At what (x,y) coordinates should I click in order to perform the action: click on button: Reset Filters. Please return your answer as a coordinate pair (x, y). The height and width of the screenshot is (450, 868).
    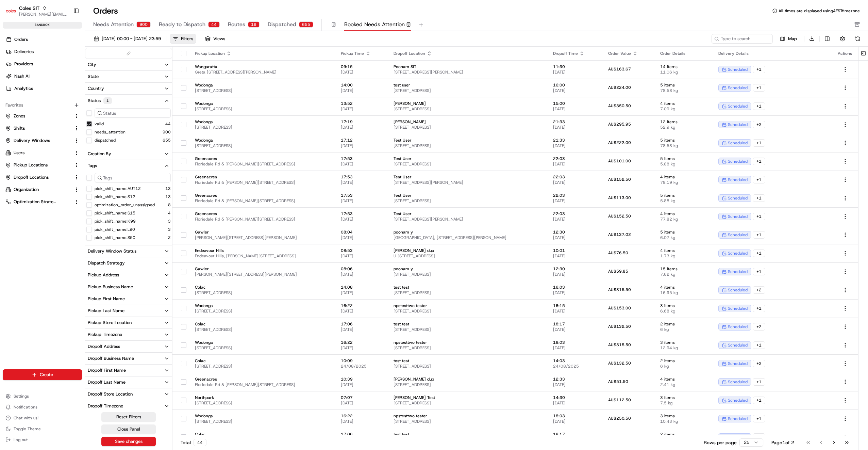
    Looking at the image, I should click on (129, 417).